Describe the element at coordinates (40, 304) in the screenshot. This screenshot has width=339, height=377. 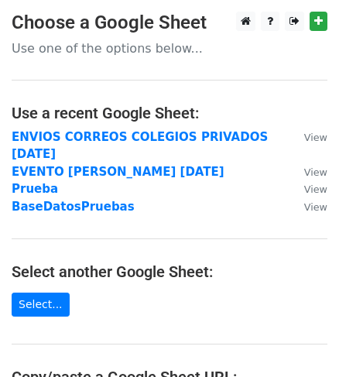
I see `a: Select...` at that location.